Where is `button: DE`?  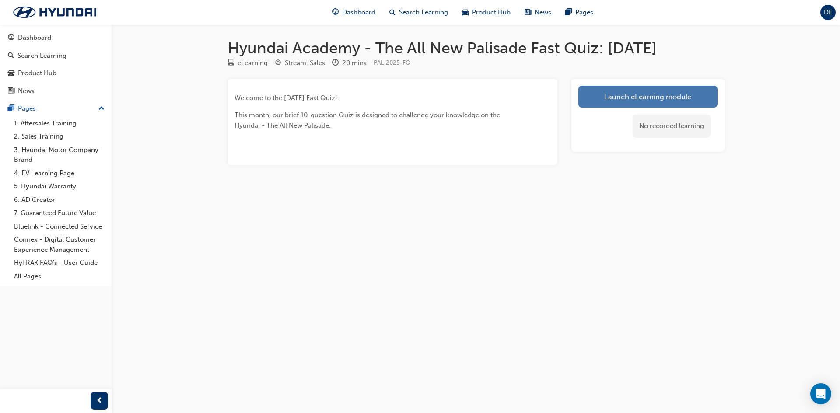 button: DE is located at coordinates (828, 12).